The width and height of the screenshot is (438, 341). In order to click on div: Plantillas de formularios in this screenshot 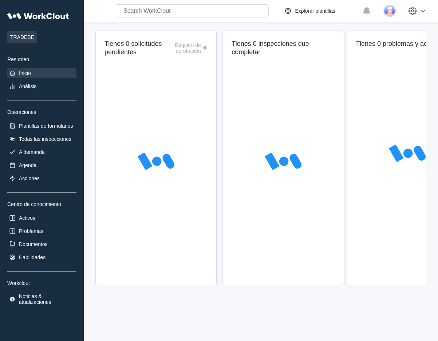, I will do `click(46, 126)`.